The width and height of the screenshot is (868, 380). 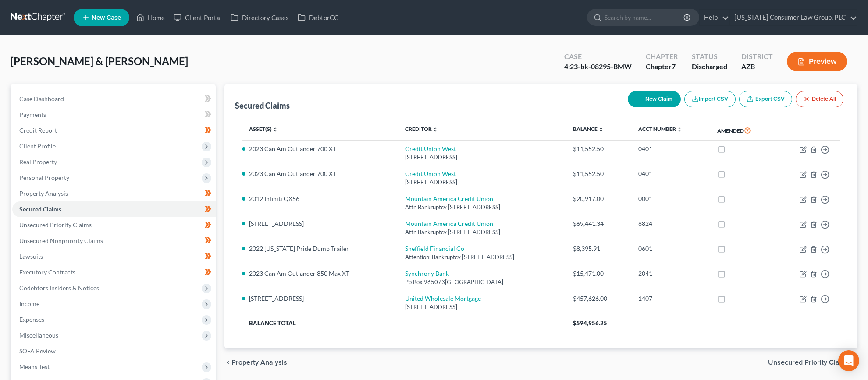 What do you see at coordinates (114, 193) in the screenshot?
I see `a: Property Analysis` at bounding box center [114, 193].